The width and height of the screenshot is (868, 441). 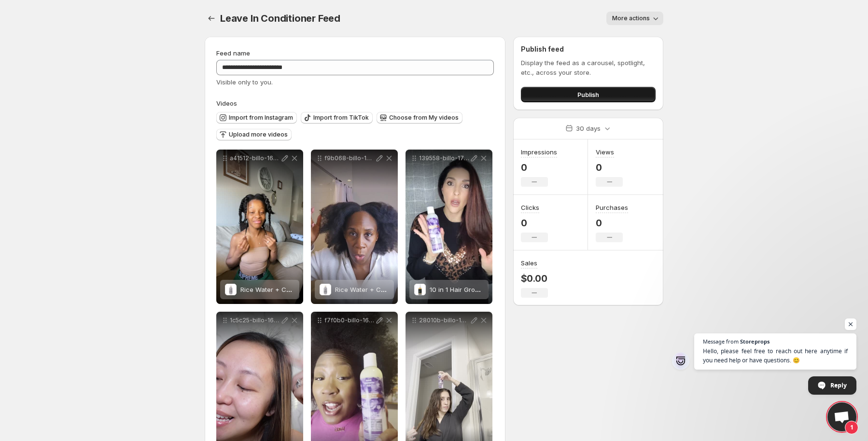 What do you see at coordinates (349, 159) in the screenshot?
I see `p: f9b068-billo-168749-orig 1` at bounding box center [349, 159].